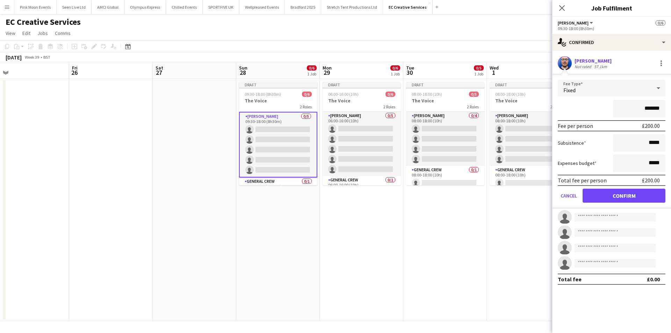  Describe the element at coordinates (569, 90) in the screenshot. I see `span: Fixed` at that location.